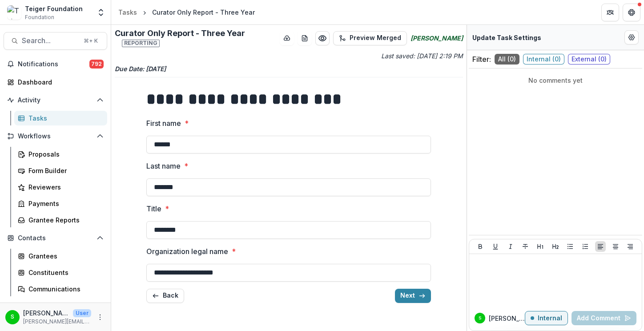 Image resolution: width=644 pixels, height=331 pixels. Describe the element at coordinates (54, 8) in the screenshot. I see `div: Teiger Foundation` at that location.